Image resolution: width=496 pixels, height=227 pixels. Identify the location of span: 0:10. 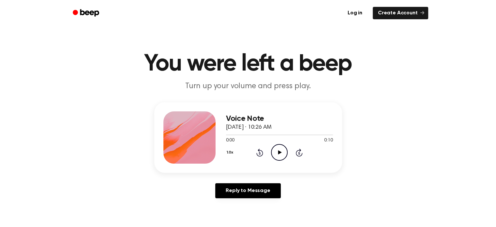
(328, 140).